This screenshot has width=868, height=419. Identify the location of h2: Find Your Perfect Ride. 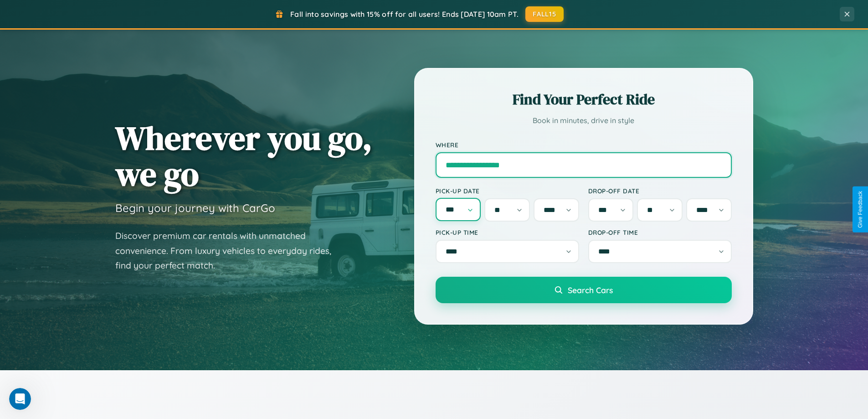
(584, 100).